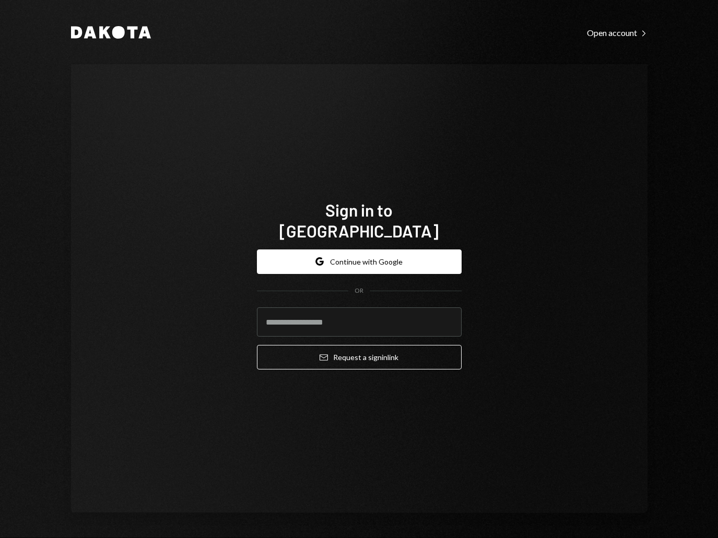 This screenshot has width=718, height=538. Describe the element at coordinates (359, 291) in the screenshot. I see `div: OR` at that location.